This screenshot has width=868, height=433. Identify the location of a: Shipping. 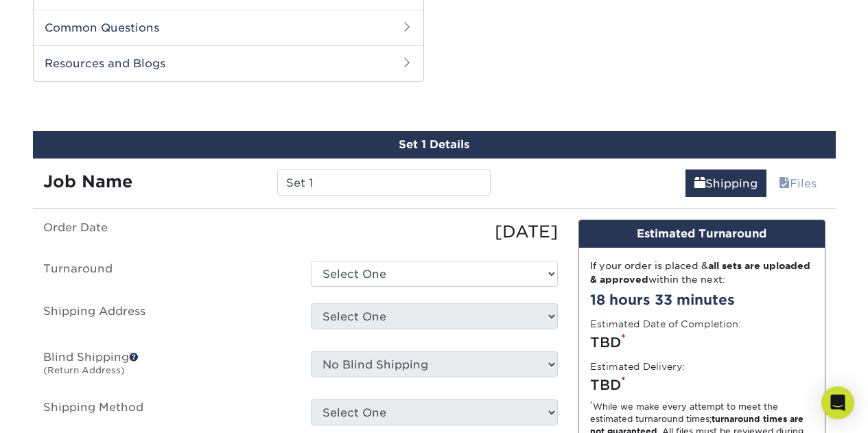
(725, 183).